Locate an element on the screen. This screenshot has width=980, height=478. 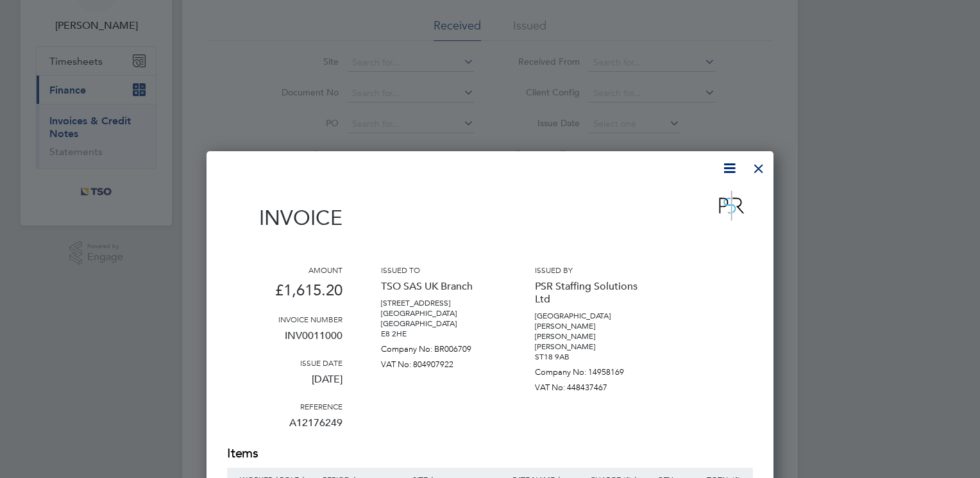
h2: Items is located at coordinates (490, 454).